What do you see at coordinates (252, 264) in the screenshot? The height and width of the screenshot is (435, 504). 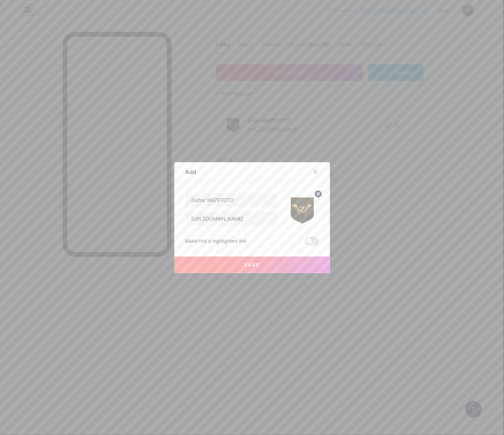 I see `span: Save` at bounding box center [252, 264].